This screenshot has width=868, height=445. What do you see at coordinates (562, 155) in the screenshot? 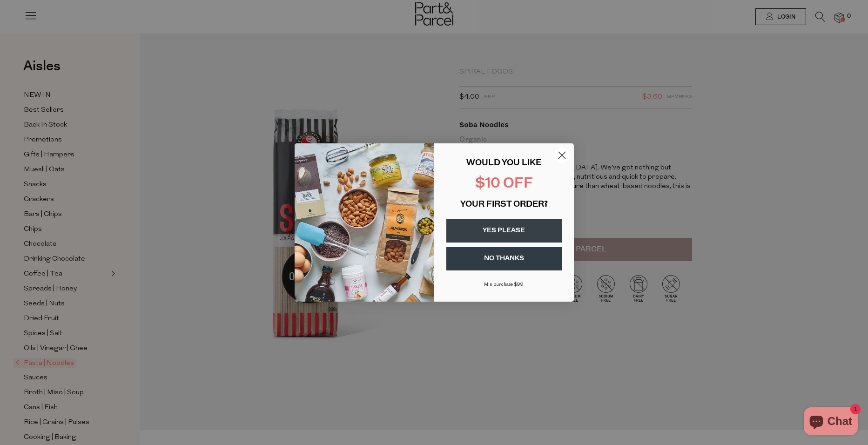
I see `button: Close dialog` at bounding box center [562, 155].